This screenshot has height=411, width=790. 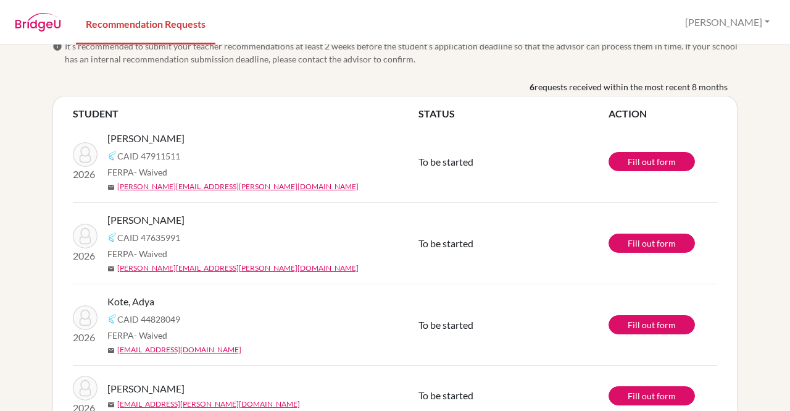 What do you see at coordinates (131, 301) in the screenshot?
I see `span: Kote, Adya` at bounding box center [131, 301].